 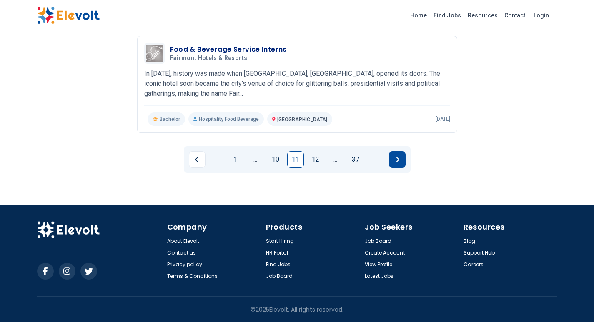 What do you see at coordinates (470, 242) in the screenshot?
I see `a: Blog` at bounding box center [470, 242].